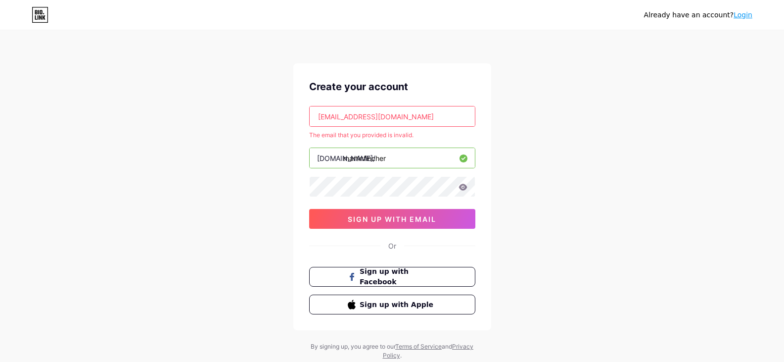 The height and width of the screenshot is (362, 784). I want to click on div: Or, so click(392, 245).